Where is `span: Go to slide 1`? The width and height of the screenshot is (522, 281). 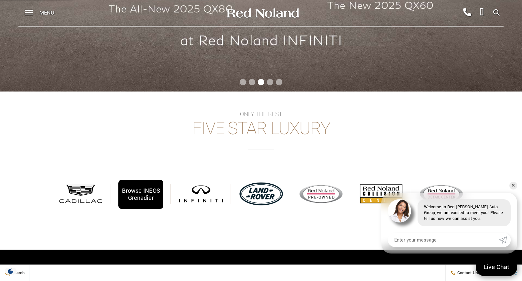
span: Go to slide 1 is located at coordinates (243, 82).